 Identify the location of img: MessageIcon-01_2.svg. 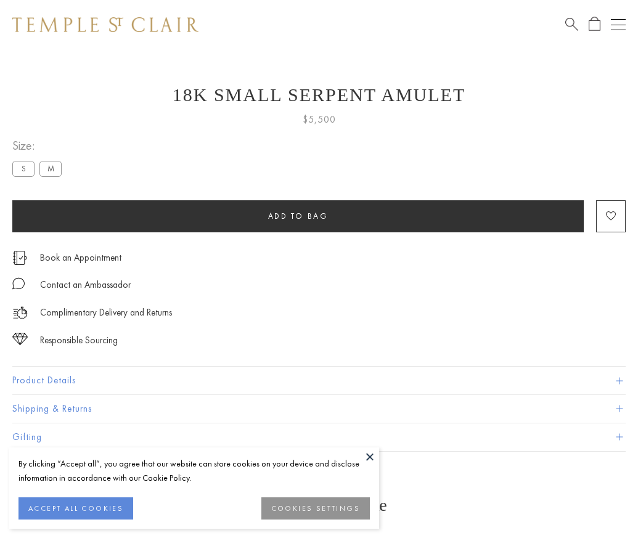
(18, 284).